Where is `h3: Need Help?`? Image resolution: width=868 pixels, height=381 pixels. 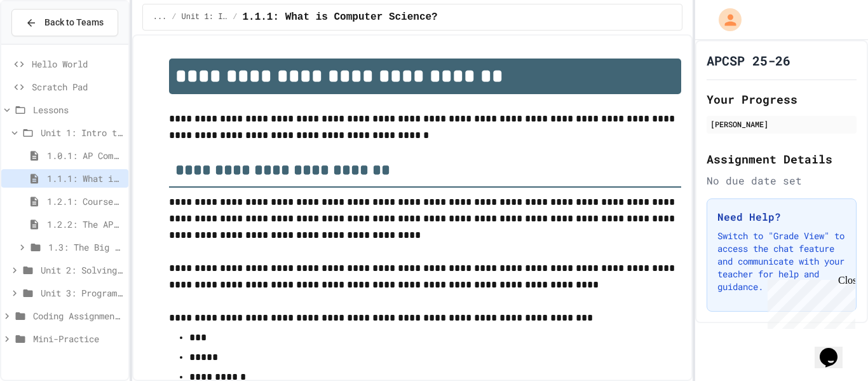 h3: Need Help? is located at coordinates (782, 217).